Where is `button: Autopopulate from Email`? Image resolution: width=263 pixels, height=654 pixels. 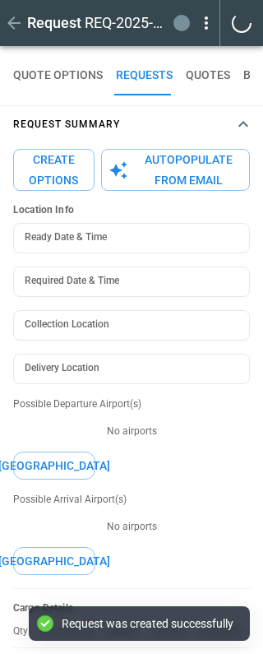
button: Autopopulate from Email is located at coordinates (175, 170).